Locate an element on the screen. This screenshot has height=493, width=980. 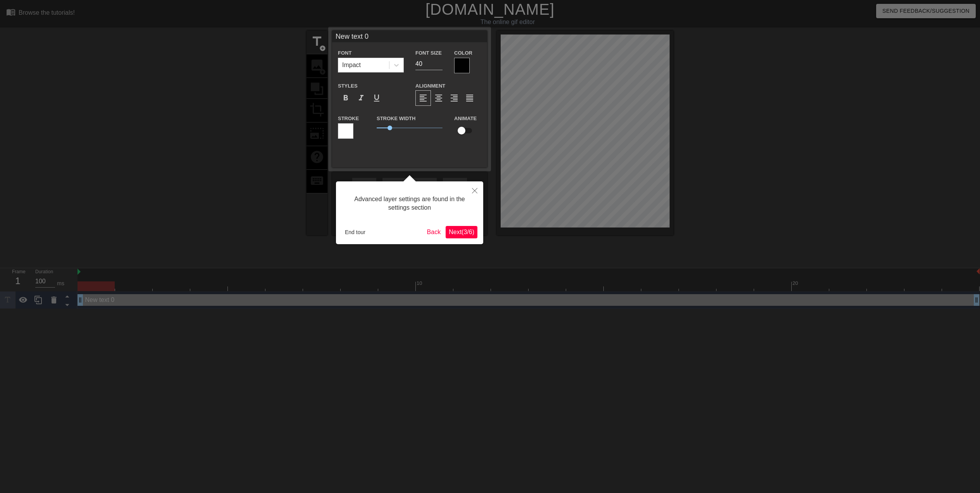
button: Back is located at coordinates (434, 232).